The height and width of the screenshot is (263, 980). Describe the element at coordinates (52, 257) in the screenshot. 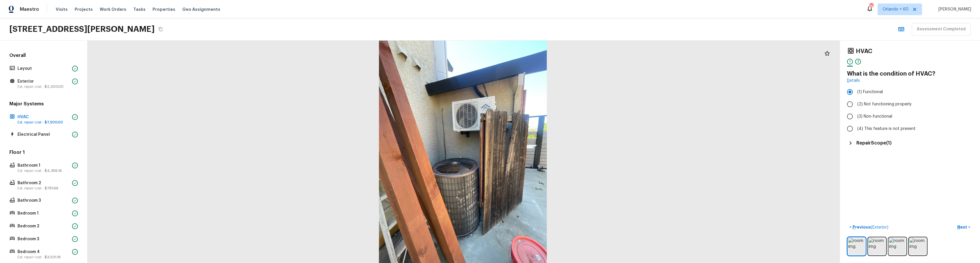

I see `span: $3,531.16` at that location.